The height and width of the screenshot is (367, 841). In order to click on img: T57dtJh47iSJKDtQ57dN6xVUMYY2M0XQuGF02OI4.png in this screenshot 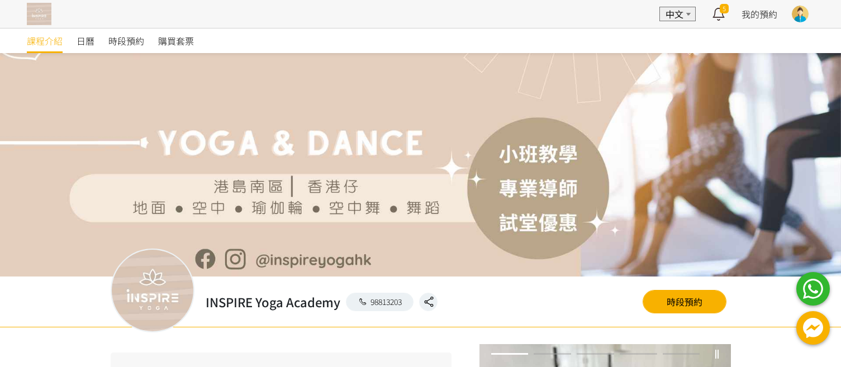, I will do `click(39, 14)`.